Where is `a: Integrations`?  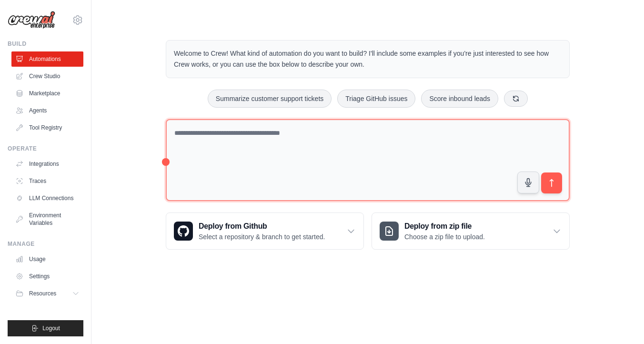 a: Integrations is located at coordinates (47, 164).